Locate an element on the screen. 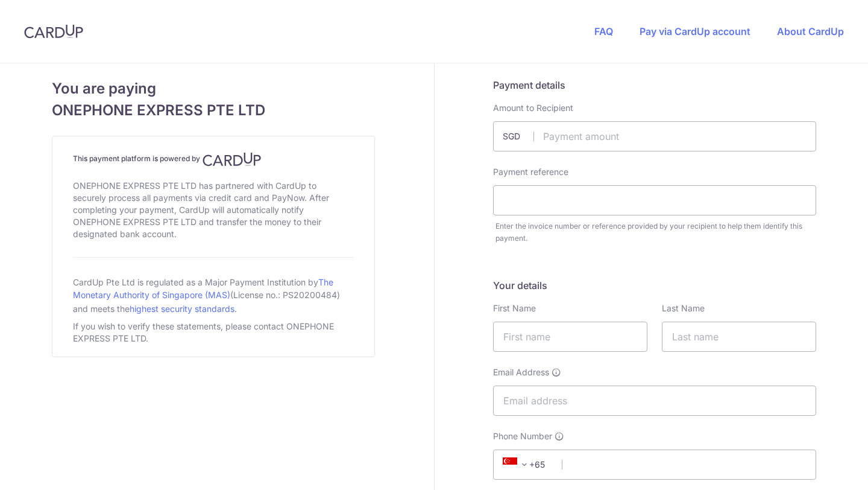 This screenshot has width=868, height=490. label: Payment reference is located at coordinates (530, 172).